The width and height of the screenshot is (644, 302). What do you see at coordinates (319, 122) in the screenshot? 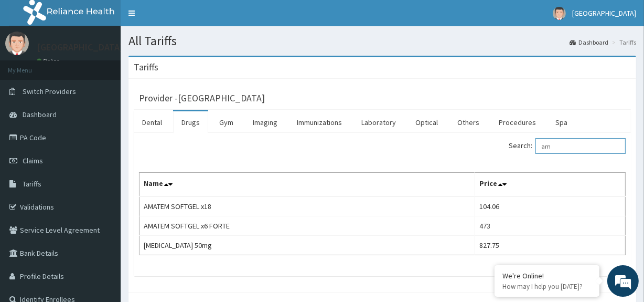
I see `a: Immunizations` at bounding box center [319, 122].